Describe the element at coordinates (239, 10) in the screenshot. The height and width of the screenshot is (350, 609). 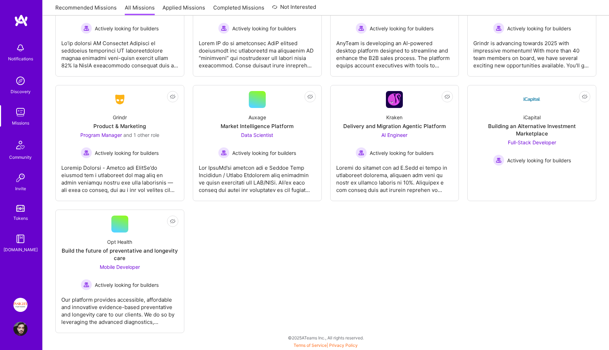
I see `a: Completed Missions` at that location.